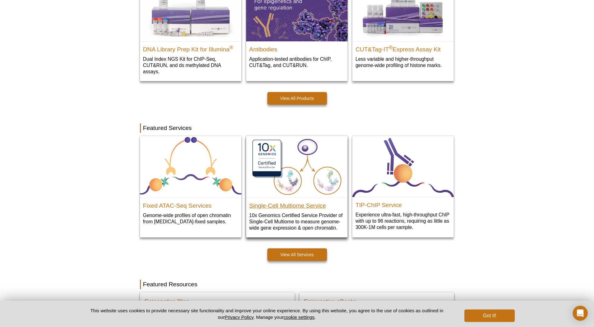 The height and width of the screenshot is (327, 594). What do you see at coordinates (297, 284) in the screenshot?
I see `h2: Featured Resources` at bounding box center [297, 284].